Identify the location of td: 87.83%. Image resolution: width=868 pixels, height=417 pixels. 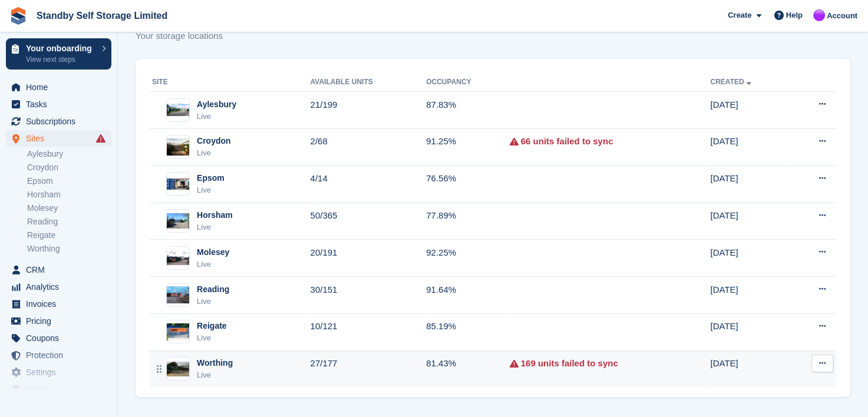
(468, 110).